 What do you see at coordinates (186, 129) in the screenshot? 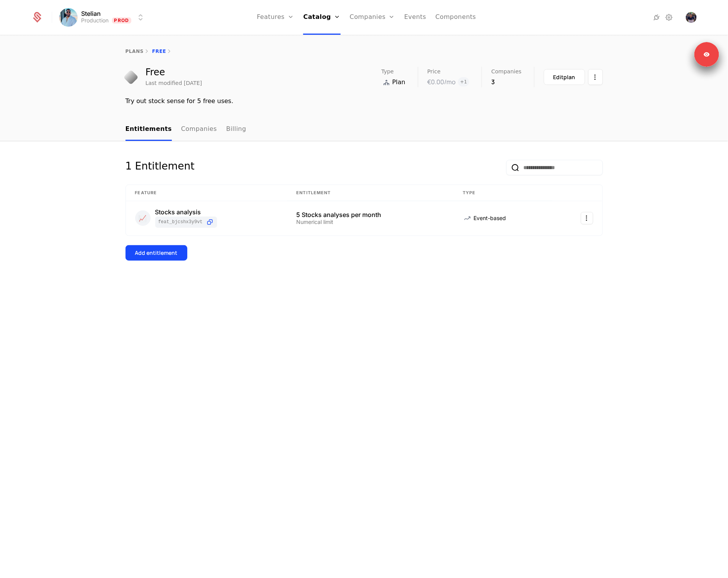
I see `ul: Choose Sub Page` at bounding box center [186, 129].